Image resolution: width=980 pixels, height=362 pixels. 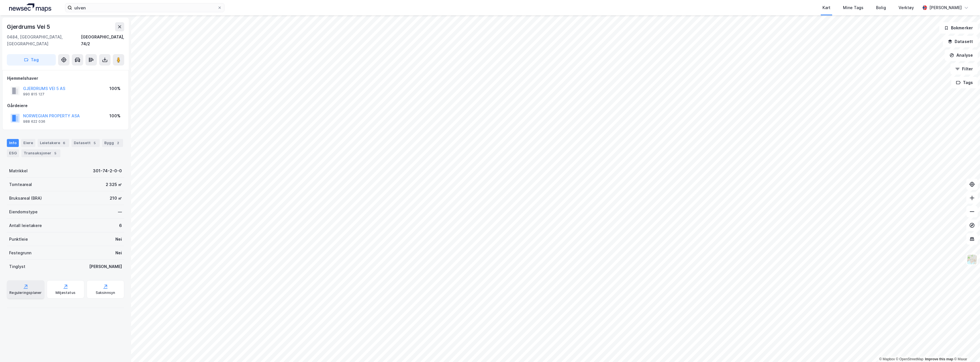 What do you see at coordinates (26, 198) in the screenshot?
I see `div: Bruksareal (BRA)` at bounding box center [26, 198].